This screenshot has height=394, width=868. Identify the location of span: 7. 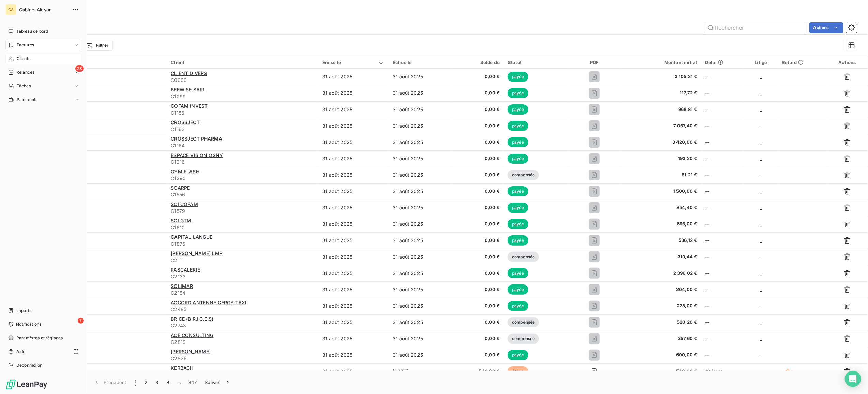
(81, 320).